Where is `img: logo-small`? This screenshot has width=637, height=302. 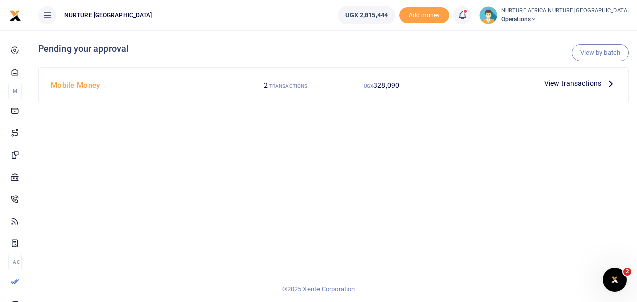
img: logo-small is located at coordinates (15, 16).